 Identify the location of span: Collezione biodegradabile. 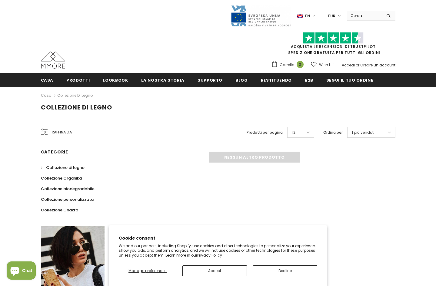
(68, 189).